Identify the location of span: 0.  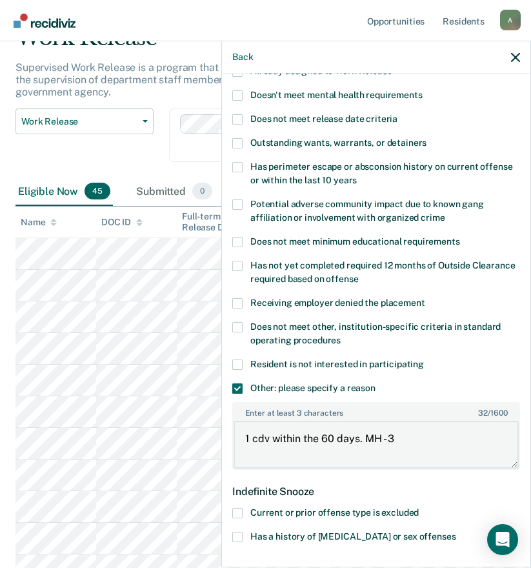
(202, 191).